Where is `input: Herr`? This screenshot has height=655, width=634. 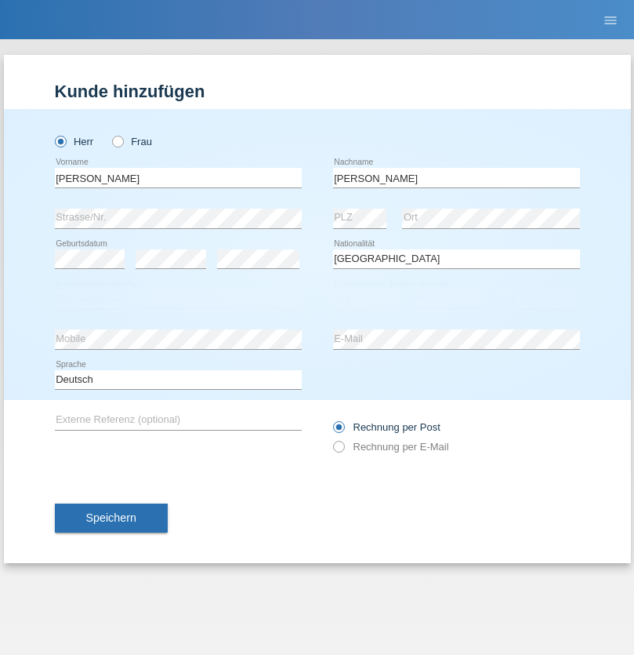 input: Herr is located at coordinates (60, 140).